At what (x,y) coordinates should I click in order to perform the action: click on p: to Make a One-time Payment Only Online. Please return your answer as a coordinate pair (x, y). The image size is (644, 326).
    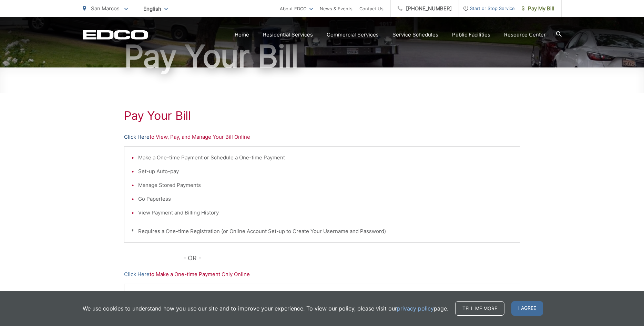
    Looking at the image, I should click on (322, 275).